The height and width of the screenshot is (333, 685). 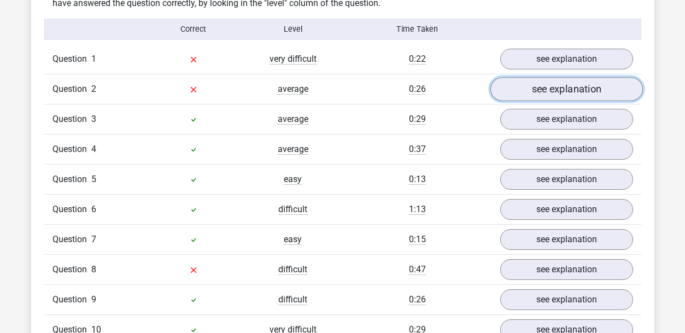 What do you see at coordinates (94, 149) in the screenshot?
I see `span: 4` at bounding box center [94, 149].